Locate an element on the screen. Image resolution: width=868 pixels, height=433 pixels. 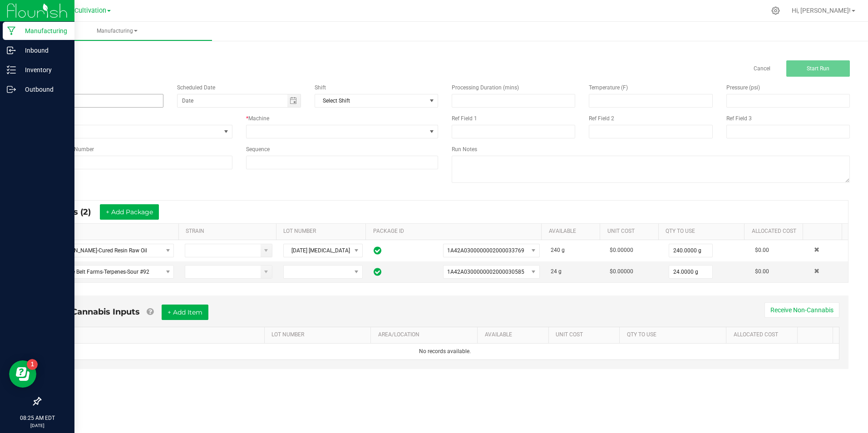
span: Start Run is located at coordinates (818, 68).